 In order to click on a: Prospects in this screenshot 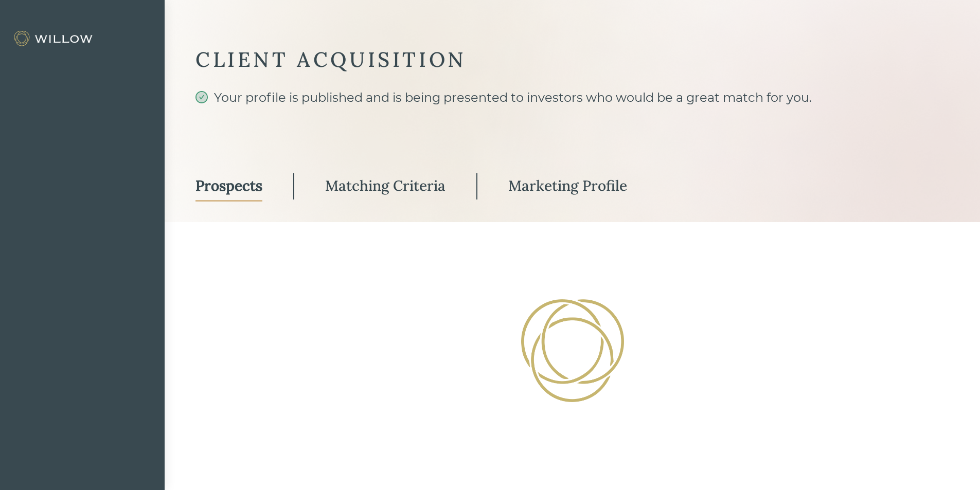, I will do `click(229, 187)`.